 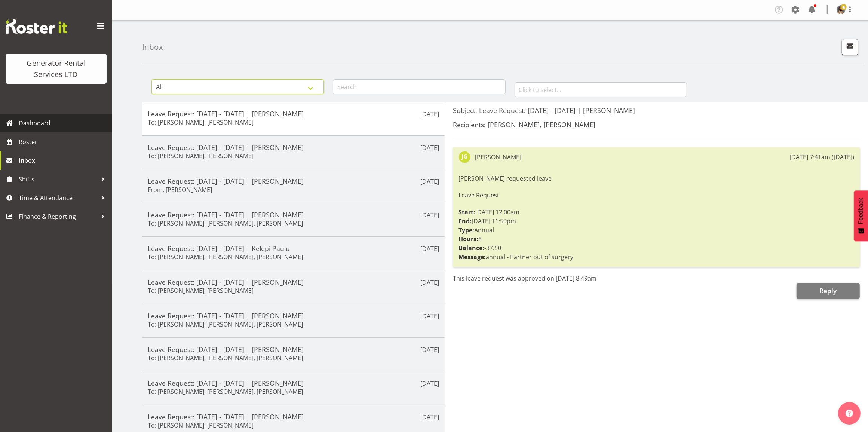 I want to click on strong: Type:, so click(x=467, y=230).